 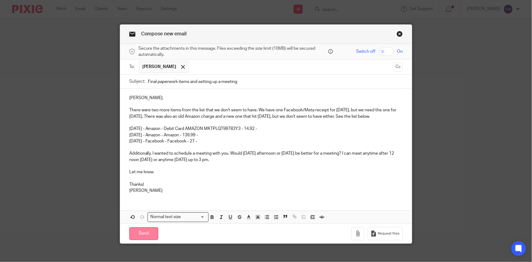 What do you see at coordinates (385, 233) in the screenshot?
I see `button: Request files` at bounding box center [385, 233].